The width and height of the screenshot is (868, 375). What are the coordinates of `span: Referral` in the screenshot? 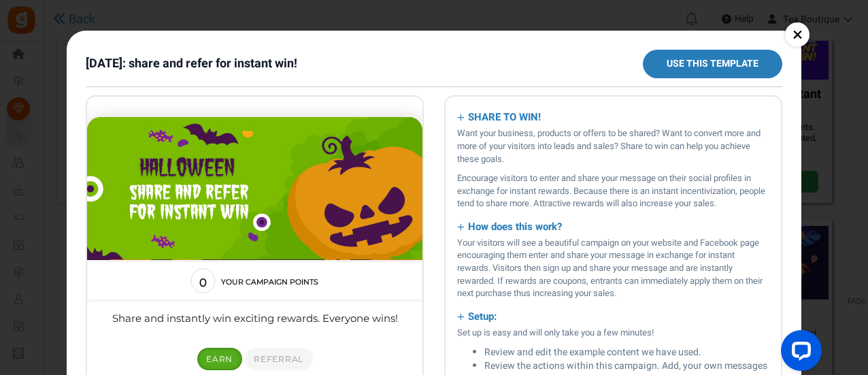 It's located at (191, 262).